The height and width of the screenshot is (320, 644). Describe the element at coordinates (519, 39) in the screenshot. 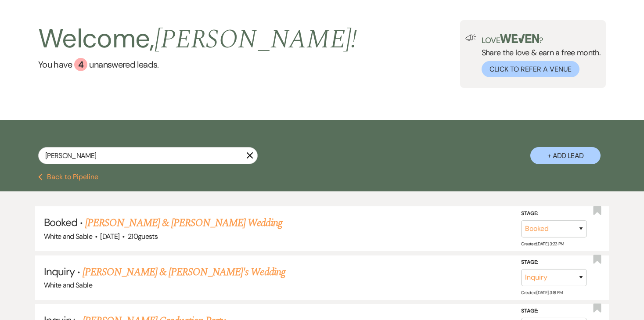

I see `img: weven-logo-green.svg` at that location.